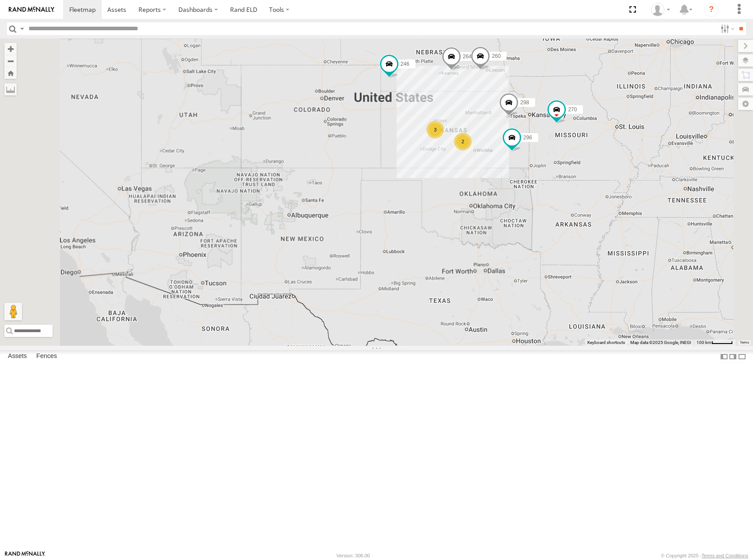 Image resolution: width=753 pixels, height=560 pixels. Describe the element at coordinates (13, 312) in the screenshot. I see `button: Drag Pegman onto the map to open Street View` at that location.